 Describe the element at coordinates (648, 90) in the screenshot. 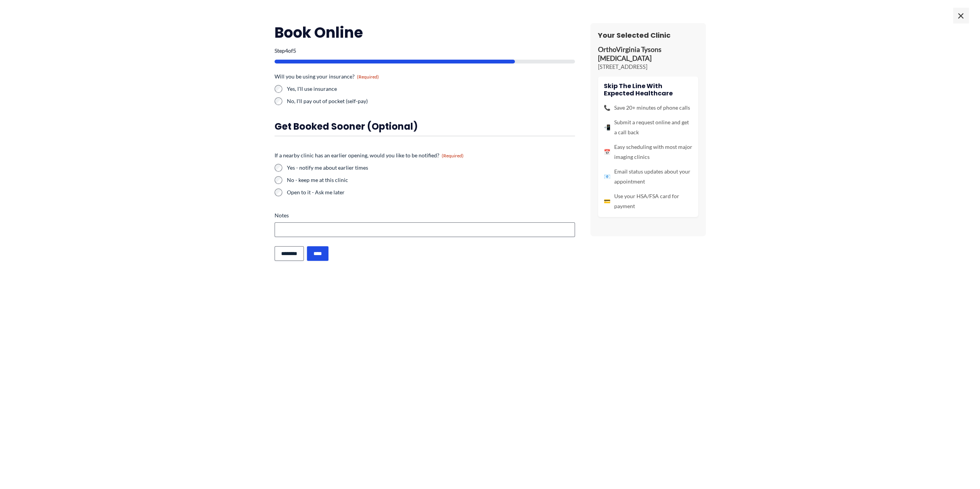

I see `h4: Skip the line with Expected Healthcare` at that location.